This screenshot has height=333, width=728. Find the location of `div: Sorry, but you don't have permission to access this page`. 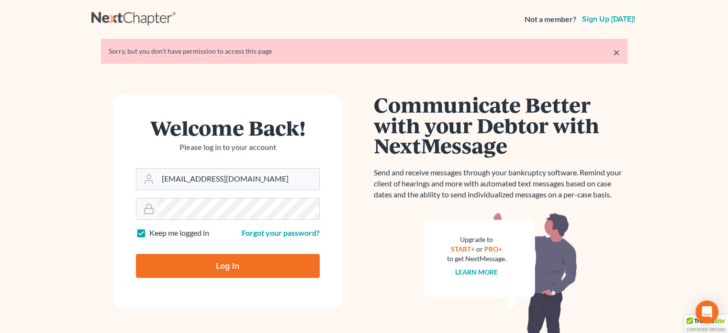

div: Sorry, but you don't have permission to access this page is located at coordinates (364, 51).